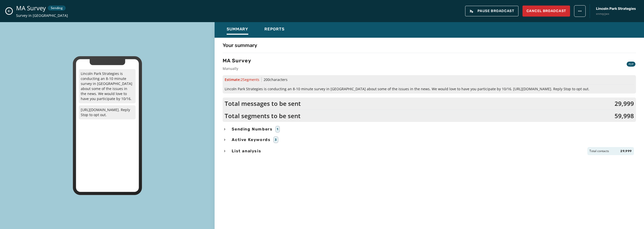 The width and height of the screenshot is (644, 229). Describe the element at coordinates (263, 116) in the screenshot. I see `span: Total segments to be sent` at that location.